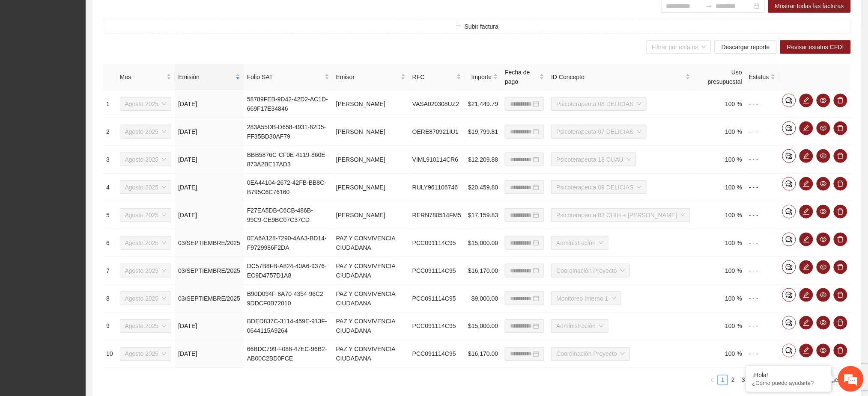  What do you see at coordinates (288, 188) in the screenshot?
I see `td: 0EA44104-2672-42FB-BB8C-B795C6C76160` at bounding box center [288, 188].